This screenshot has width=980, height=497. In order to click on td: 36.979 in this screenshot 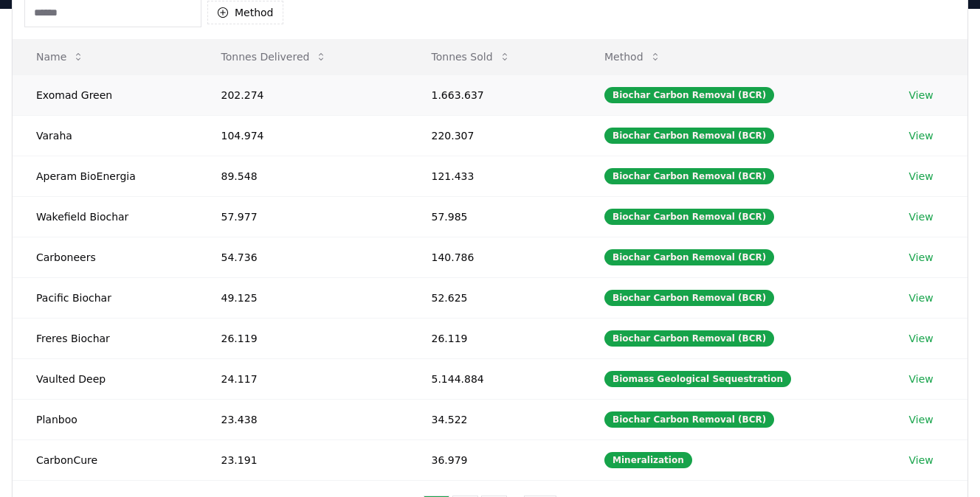, I will do `click(495, 459)`.